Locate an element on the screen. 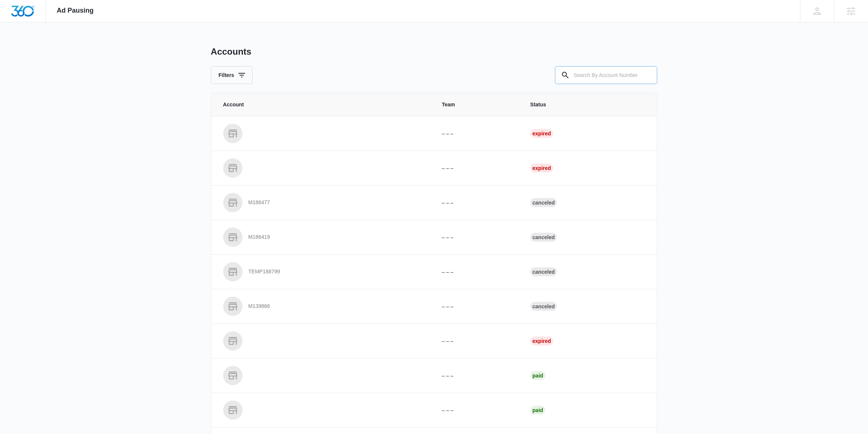  button: Filters is located at coordinates (232, 75).